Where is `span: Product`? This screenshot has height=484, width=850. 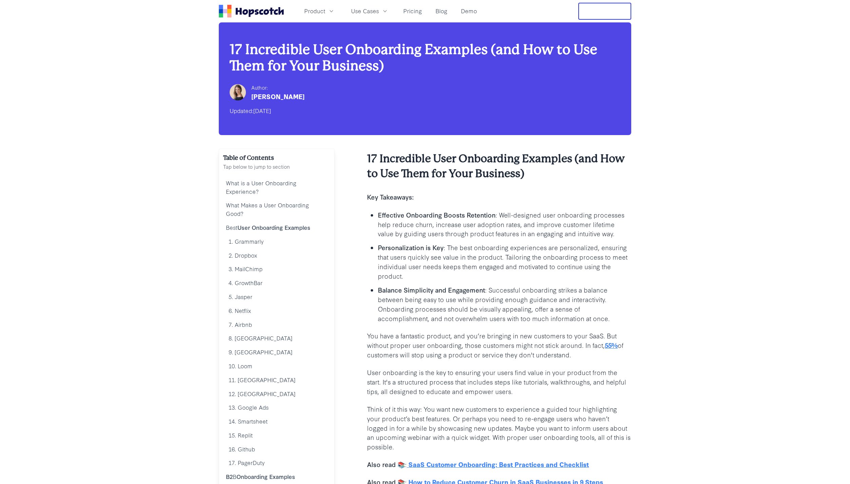 span: Product is located at coordinates (315, 11).